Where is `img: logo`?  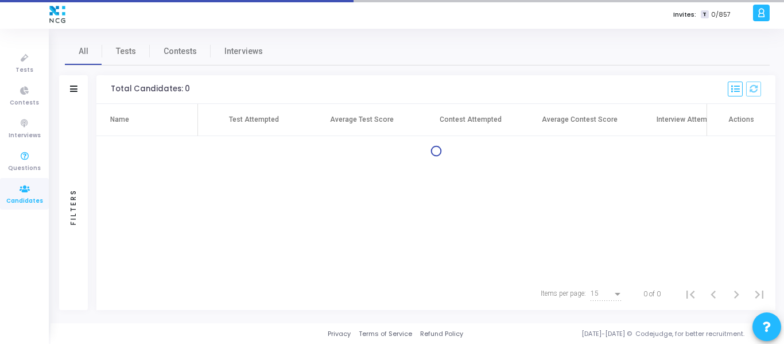
img: logo is located at coordinates (57, 14).